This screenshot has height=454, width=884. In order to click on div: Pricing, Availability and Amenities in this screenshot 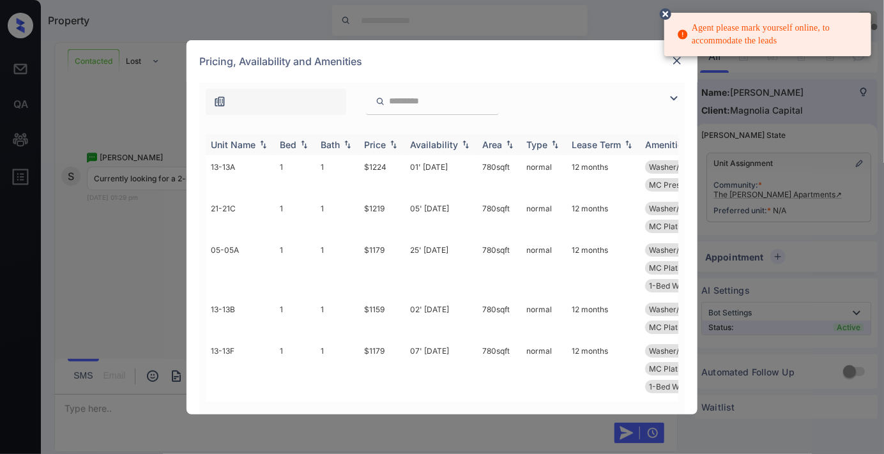, I will do `click(442, 61)`.